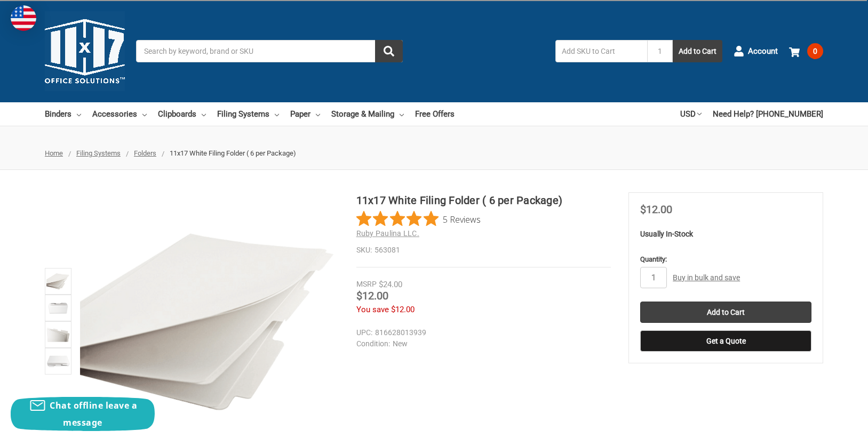 Image resolution: width=868 pixels, height=439 pixels. I want to click on dt: SKU:, so click(364, 250).